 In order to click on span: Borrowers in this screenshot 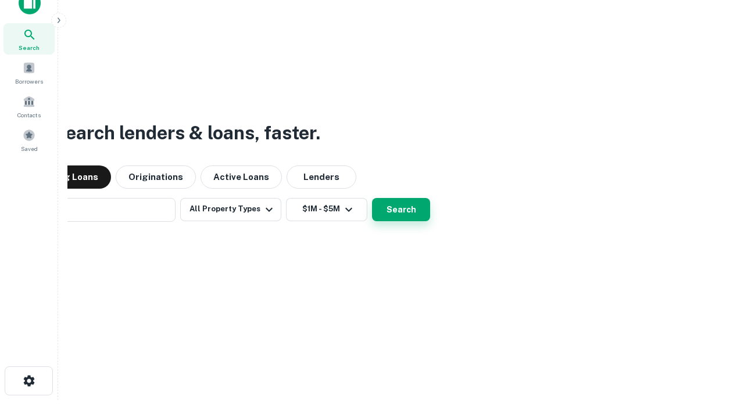, I will do `click(29, 81)`.